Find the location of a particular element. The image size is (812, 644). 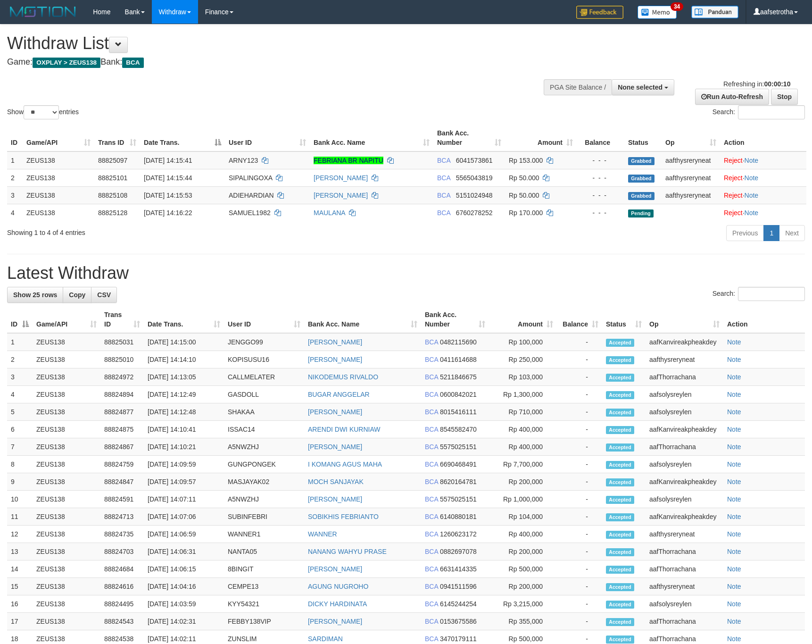

img: MOTION_logo.png is located at coordinates (43, 12).